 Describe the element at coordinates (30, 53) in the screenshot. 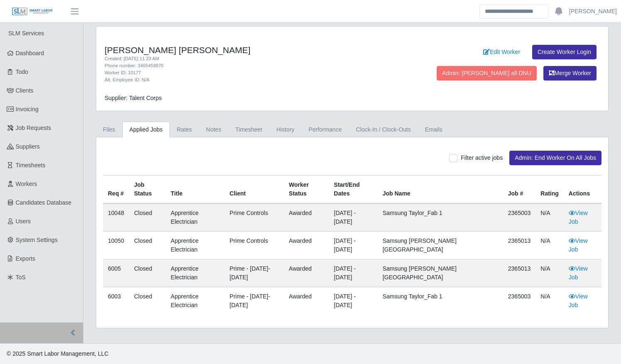

I see `span: Dashboard` at that location.